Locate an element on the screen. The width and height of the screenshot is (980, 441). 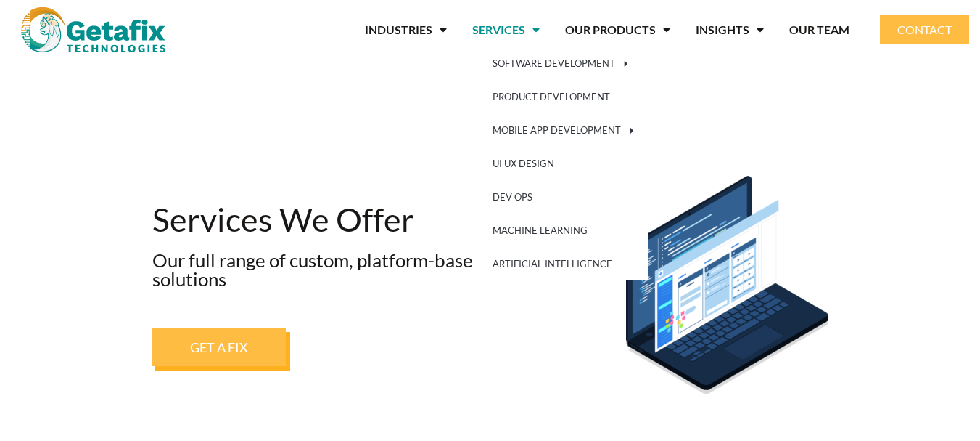
a: CONTACT is located at coordinates (925, 30).